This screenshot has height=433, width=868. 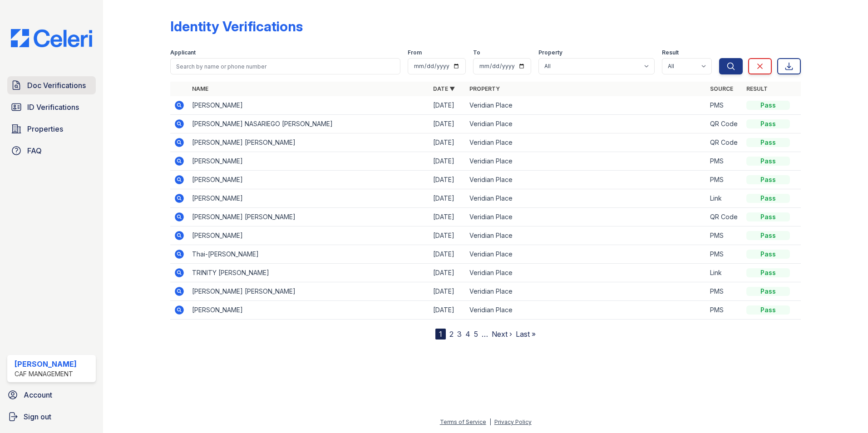 I want to click on span: FAQ, so click(x=34, y=151).